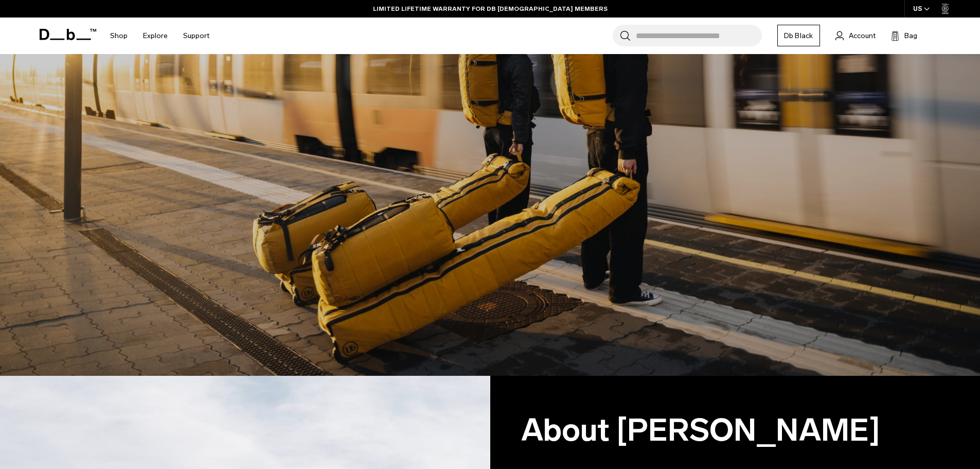 This screenshot has height=469, width=980. What do you see at coordinates (904, 35) in the screenshot?
I see `button: Bag` at bounding box center [904, 35].